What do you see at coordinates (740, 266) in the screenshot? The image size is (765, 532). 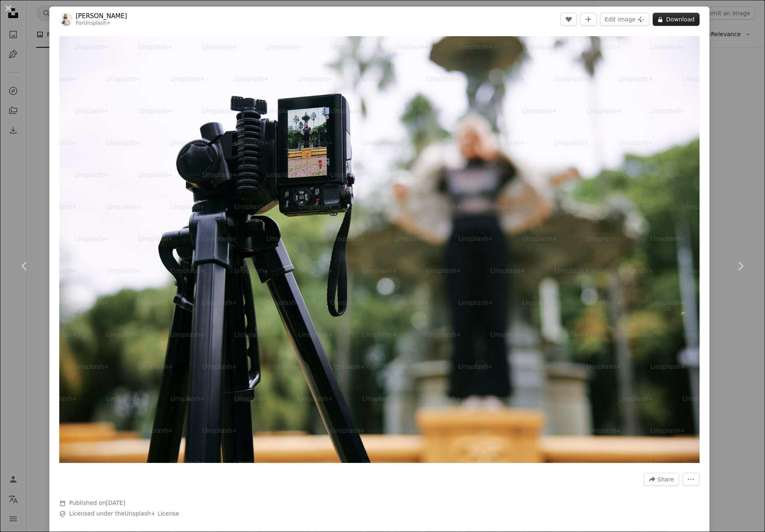 I see `a: Next` at bounding box center [740, 266].